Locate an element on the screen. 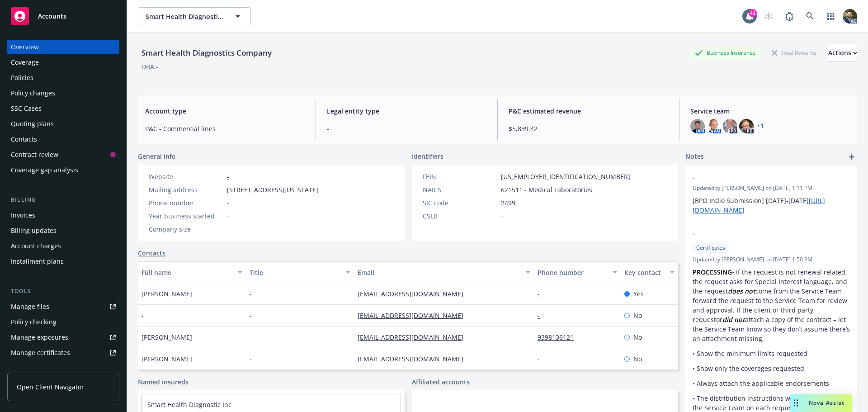 This screenshot has height=412, width=868. div: Account charges is located at coordinates (36, 246).